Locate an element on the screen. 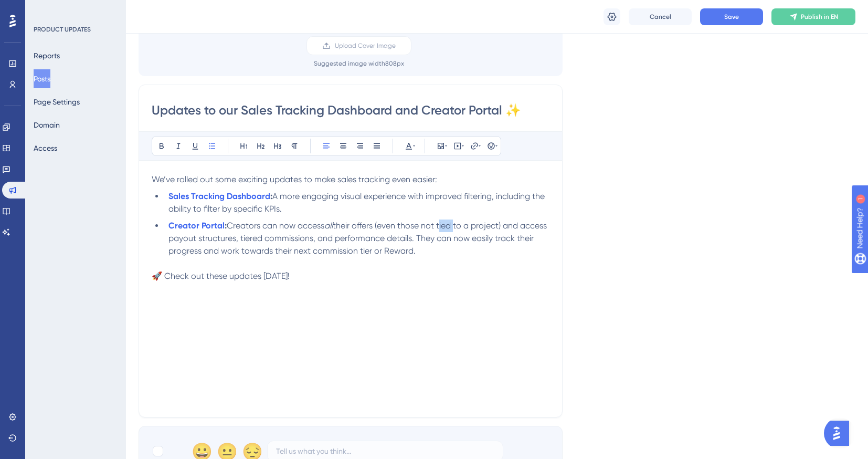 The width and height of the screenshot is (868, 459). strong: Sales Tracking Dashboard is located at coordinates (219, 196).